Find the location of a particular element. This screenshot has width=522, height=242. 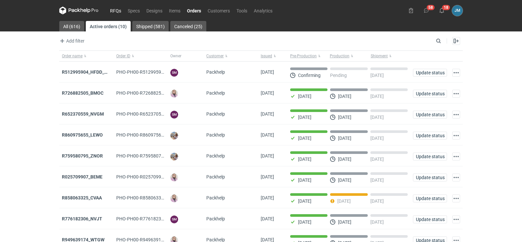

strong: R726882505_BMOC is located at coordinates (82, 93).